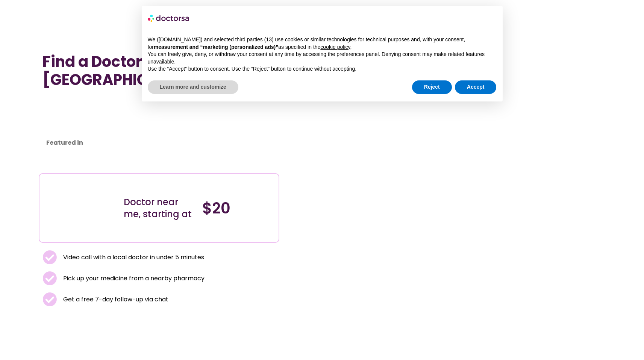  I want to click on strong: measurement and “marketing (personalized ads)”, so click(216, 47).